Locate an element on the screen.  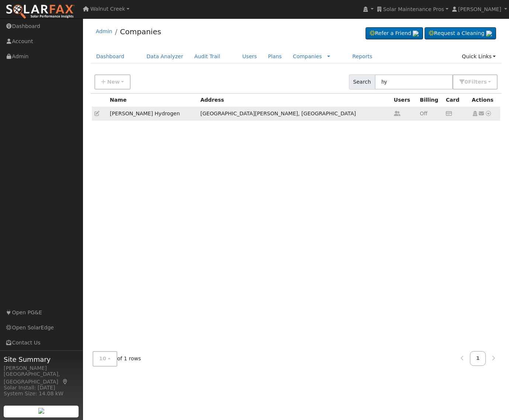
span: Walnut Creek is located at coordinates (108, 9).